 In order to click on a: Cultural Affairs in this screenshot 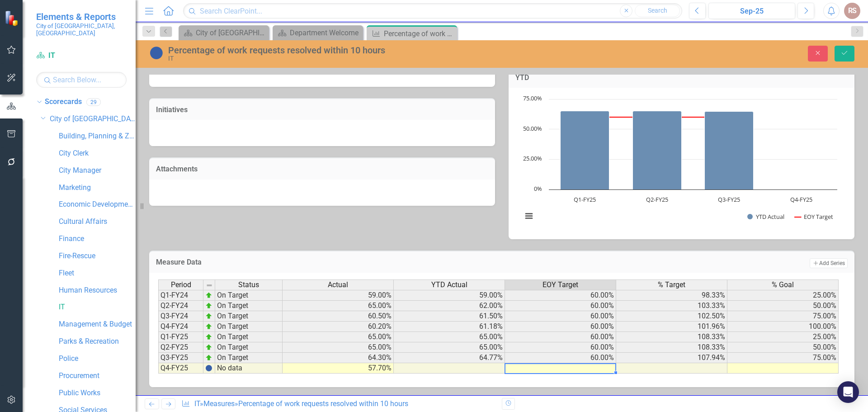, I will do `click(97, 222)`.